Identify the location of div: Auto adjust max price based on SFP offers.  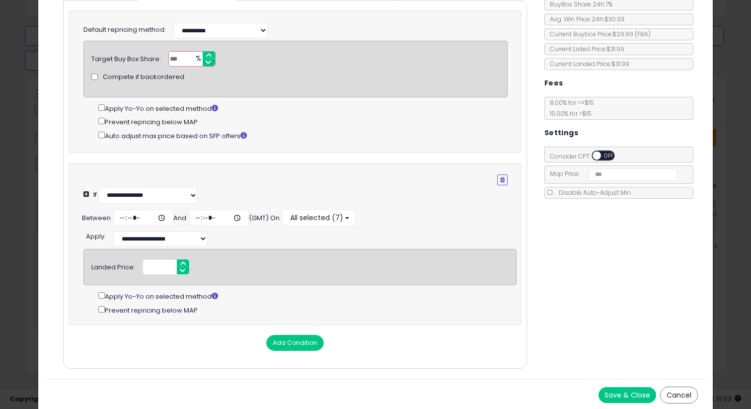
(303, 135).